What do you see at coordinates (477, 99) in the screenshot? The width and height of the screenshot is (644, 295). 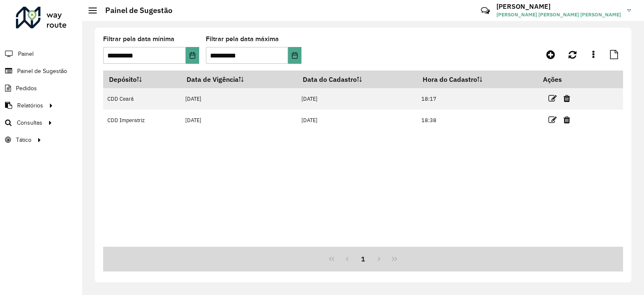 I see `td: 18:17` at bounding box center [477, 99].